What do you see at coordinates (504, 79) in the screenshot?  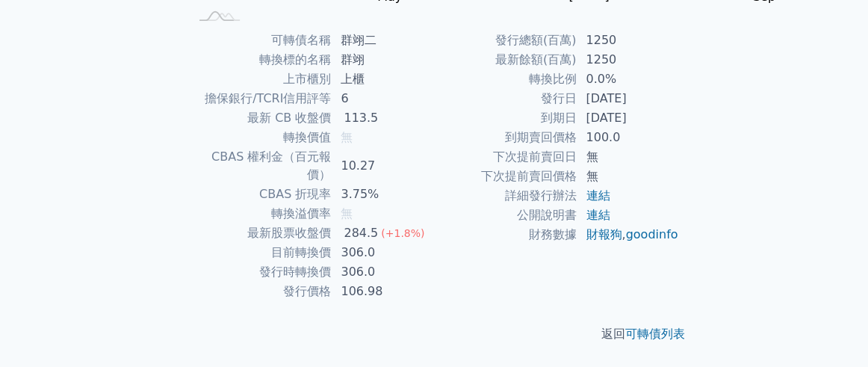 I see `td: 轉換比例` at bounding box center [504, 79].